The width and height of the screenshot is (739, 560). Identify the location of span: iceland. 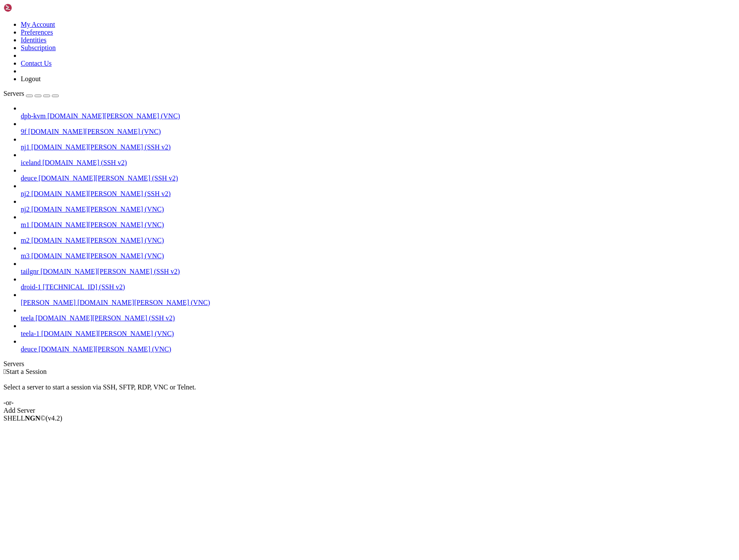
(31, 162).